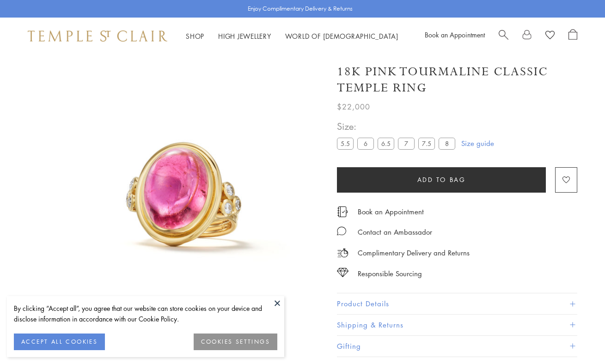  Describe the element at coordinates (386, 143) in the screenshot. I see `label: 6.5` at that location.